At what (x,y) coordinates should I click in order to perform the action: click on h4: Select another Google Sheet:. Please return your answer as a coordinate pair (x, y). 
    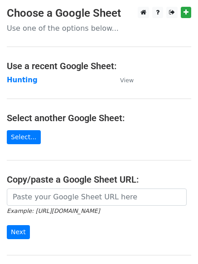
    Looking at the image, I should click on (99, 118).